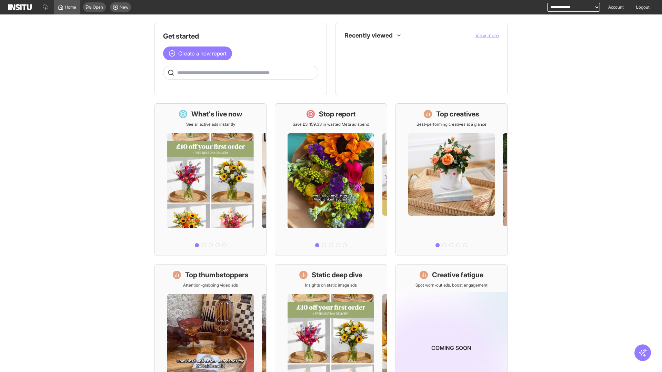  What do you see at coordinates (487, 35) in the screenshot?
I see `span: View more` at bounding box center [487, 35].